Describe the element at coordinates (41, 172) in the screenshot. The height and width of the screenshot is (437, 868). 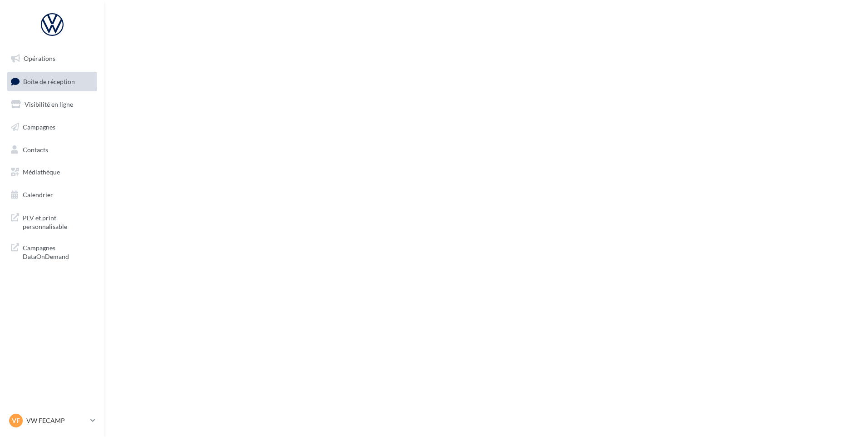
I see `span: Médiathèque` at that location.